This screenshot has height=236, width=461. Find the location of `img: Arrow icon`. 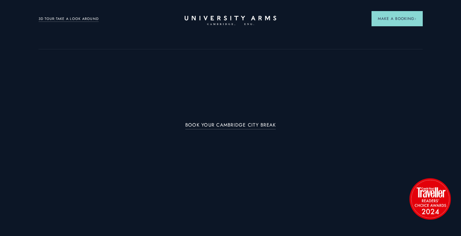

img: Arrow icon is located at coordinates (415, 19).